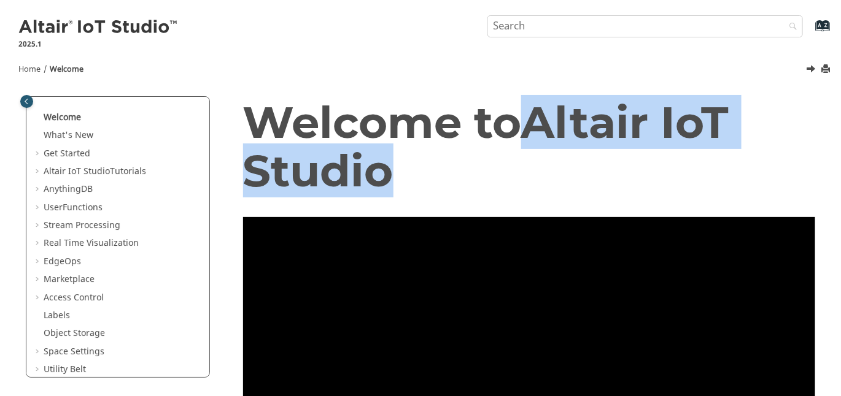 This screenshot has height=396, width=841. What do you see at coordinates (29, 69) in the screenshot?
I see `span: Home` at bounding box center [29, 69].